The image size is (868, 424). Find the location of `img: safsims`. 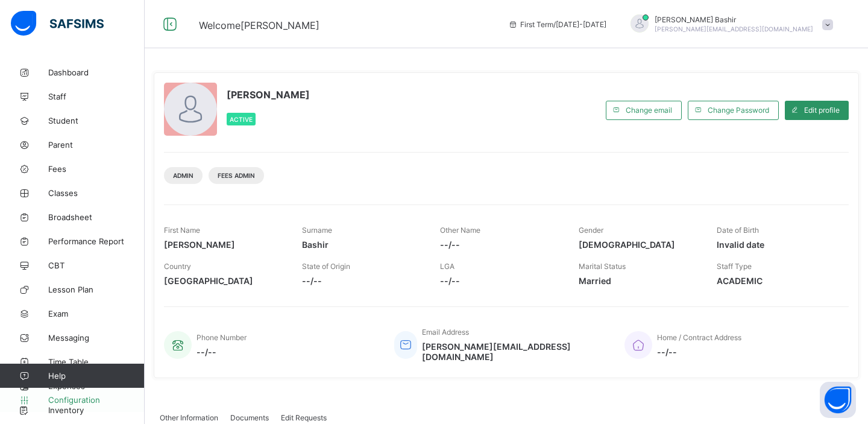

img: safsims is located at coordinates (57, 24).